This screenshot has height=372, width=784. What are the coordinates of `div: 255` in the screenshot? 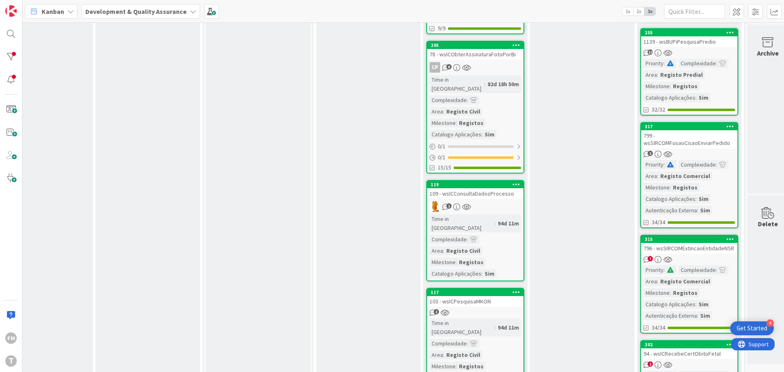 It's located at (691, 33).